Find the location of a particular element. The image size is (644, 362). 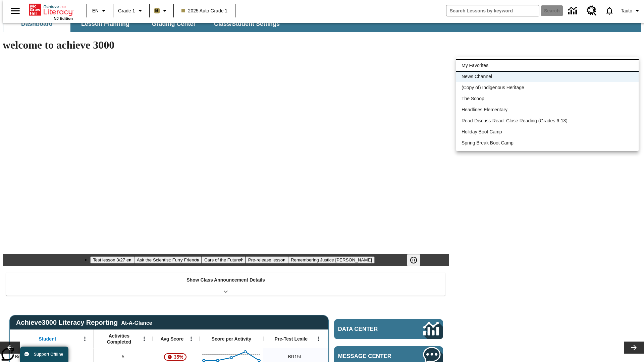

li: My Favorites is located at coordinates (547, 66).